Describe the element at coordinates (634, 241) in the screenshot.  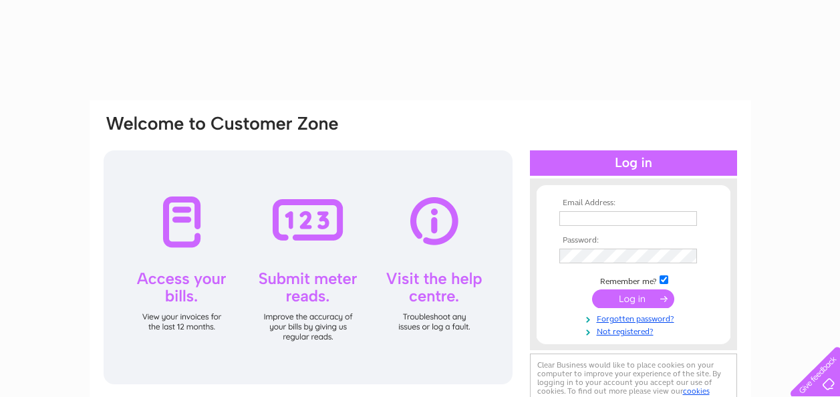
I see `th: Password:` at that location.